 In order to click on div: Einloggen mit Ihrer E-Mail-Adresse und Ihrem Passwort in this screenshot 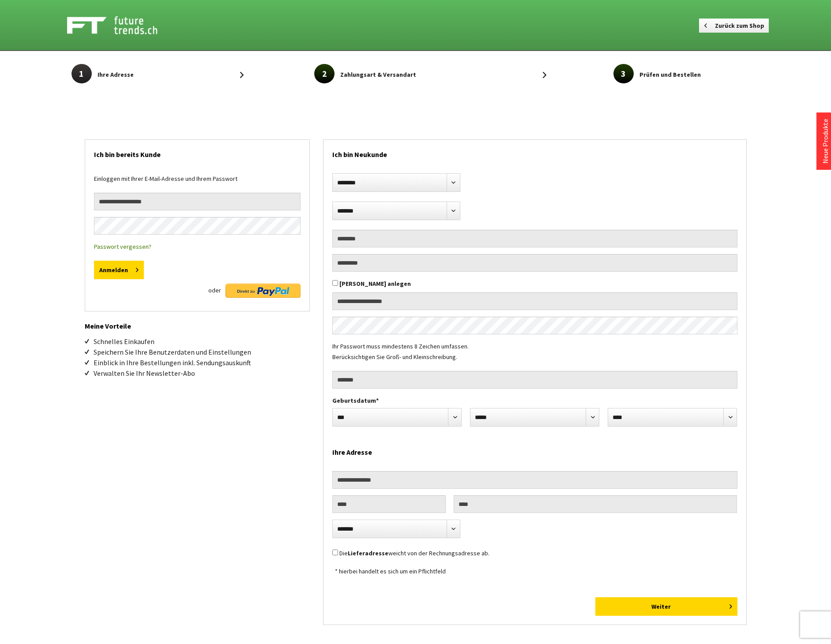, I will do `click(197, 183)`.